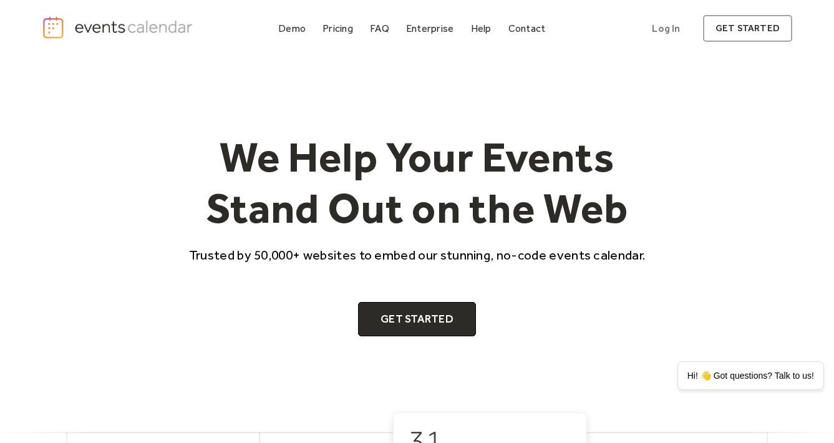 The height and width of the screenshot is (443, 834). I want to click on a: Get Started, so click(416, 319).